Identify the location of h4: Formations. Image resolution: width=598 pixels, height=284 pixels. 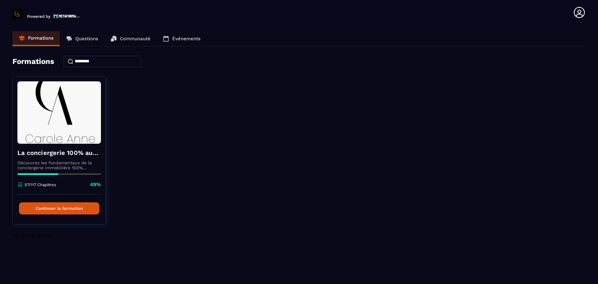
(33, 61).